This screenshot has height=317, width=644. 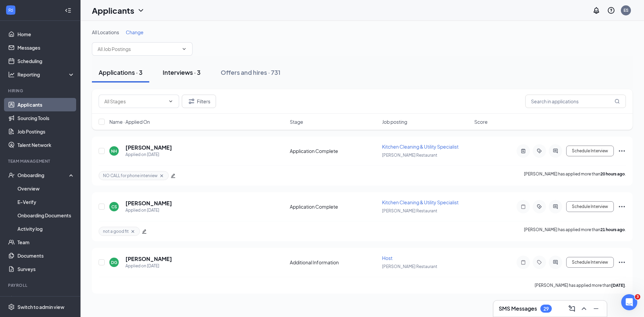 I want to click on a: Activity log, so click(x=46, y=229).